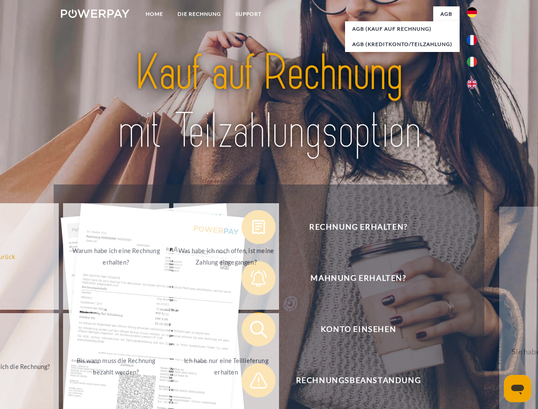 Image resolution: width=538 pixels, height=409 pixels. What do you see at coordinates (352, 380) in the screenshot?
I see `a: Rechnungsbeanstandung` at bounding box center [352, 380].